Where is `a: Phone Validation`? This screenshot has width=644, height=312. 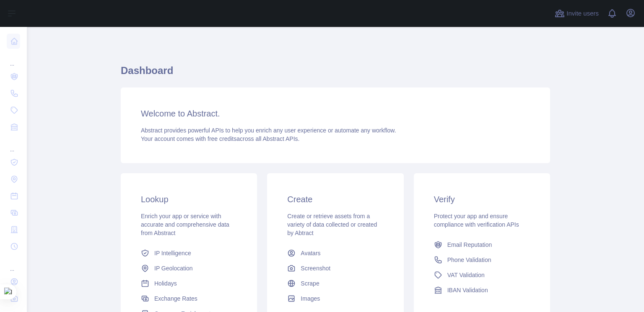 a: Phone Validation is located at coordinates (482, 260).